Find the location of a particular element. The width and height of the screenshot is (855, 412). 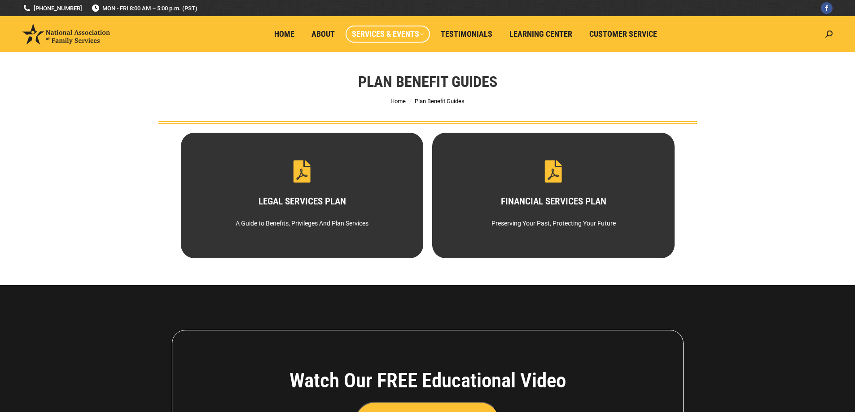

span: Testimonials is located at coordinates (466, 34).